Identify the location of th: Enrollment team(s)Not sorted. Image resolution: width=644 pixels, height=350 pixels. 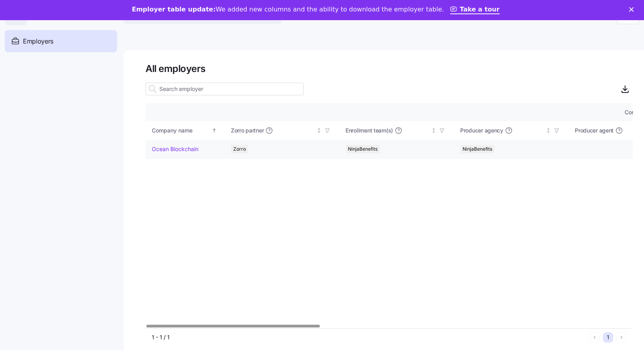
(396, 130).